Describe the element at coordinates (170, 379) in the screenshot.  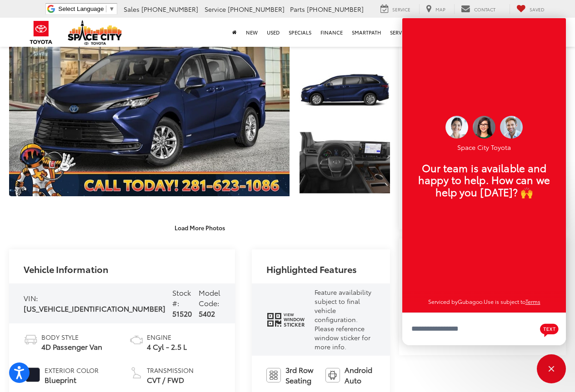
I see `span: CVT / FWD` at that location.